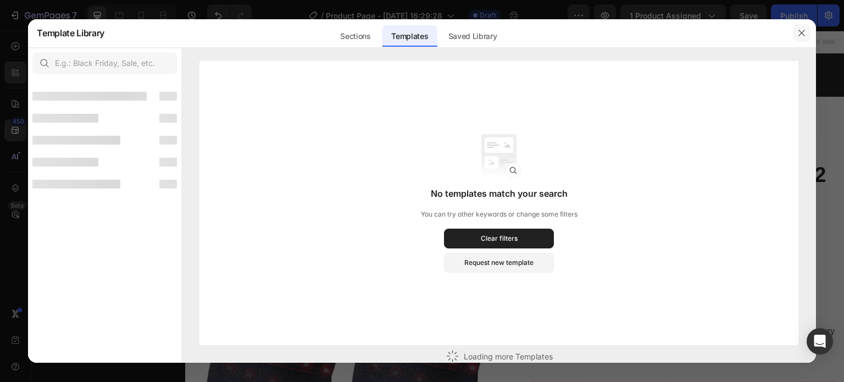  I want to click on h2: Template Library, so click(70, 33).